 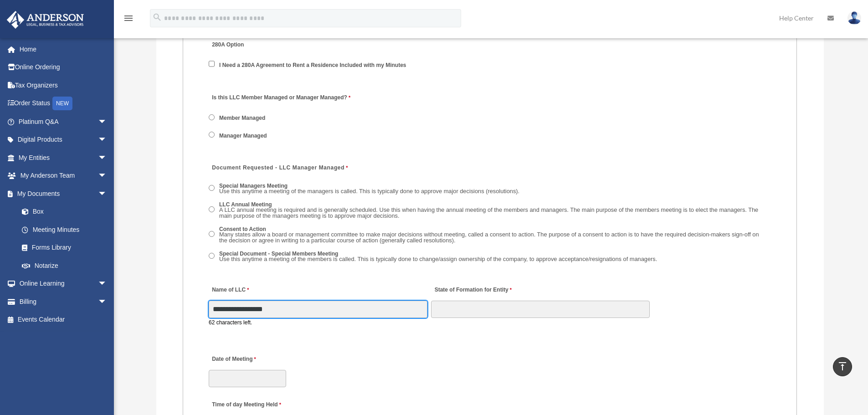 I want to click on a: Online Ordering, so click(x=63, y=68).